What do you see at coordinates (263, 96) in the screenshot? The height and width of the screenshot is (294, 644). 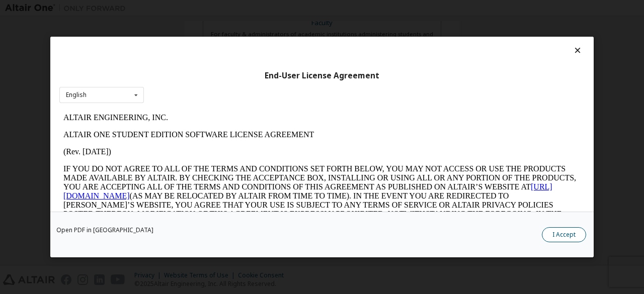 I see `p: IF YOU DO NOT AGREE TO ALL OF THE TERMS AND CONDITIONS SET FORTH BELOW, YOU MAY NOT ACCESS OR USE...` at bounding box center [263, 96].